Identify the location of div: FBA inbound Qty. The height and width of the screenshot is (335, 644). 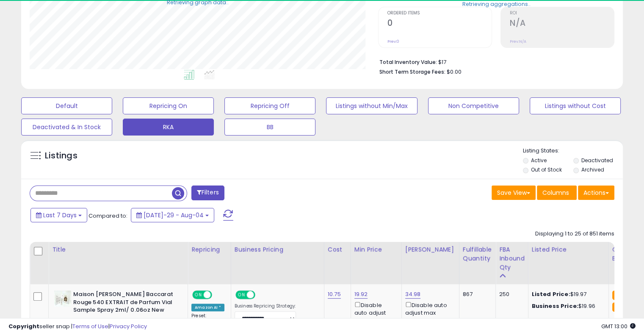
(512, 258).